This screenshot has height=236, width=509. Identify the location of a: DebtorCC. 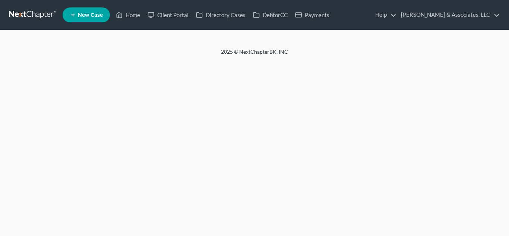
(270, 15).